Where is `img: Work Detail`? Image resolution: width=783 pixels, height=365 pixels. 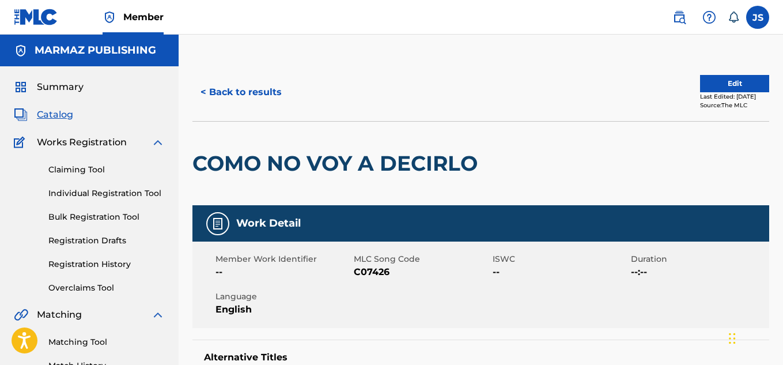 img: Work Detail is located at coordinates (218, 224).